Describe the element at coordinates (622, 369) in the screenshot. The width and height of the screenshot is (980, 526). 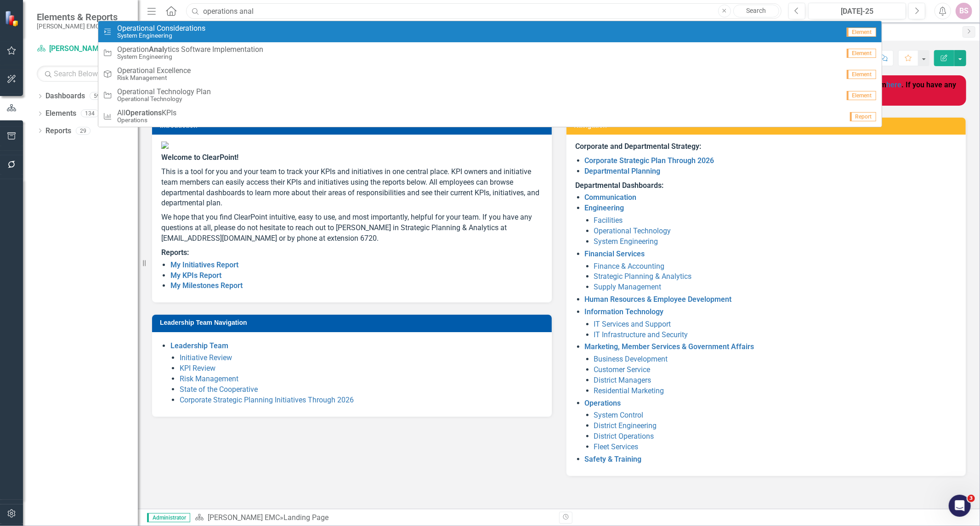
I see `a: Customer Service` at that location.